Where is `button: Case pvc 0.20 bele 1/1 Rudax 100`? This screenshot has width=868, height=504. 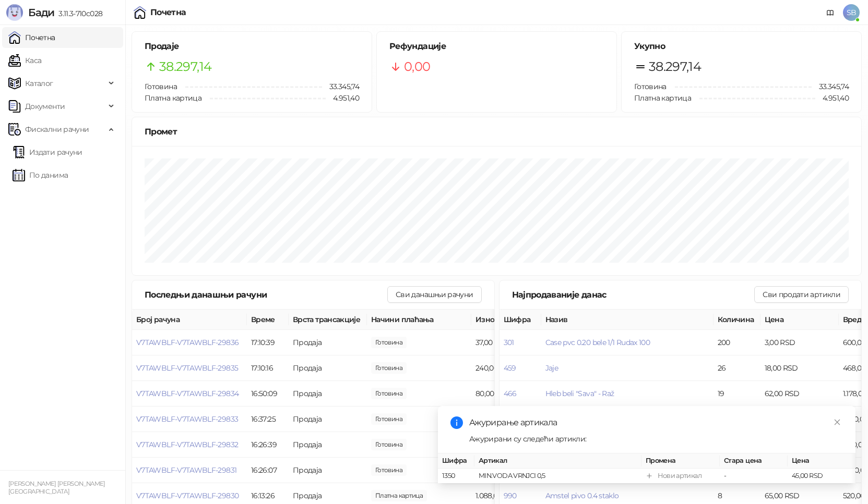 button: Case pvc 0.20 bele 1/1 Rudax 100 is located at coordinates (598, 343).